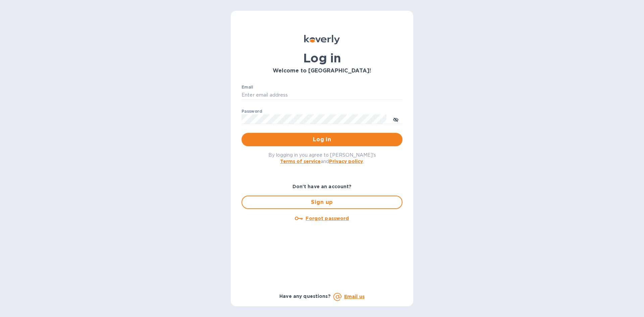 This screenshot has height=317, width=644. Describe the element at coordinates (322, 58) in the screenshot. I see `h1: Log in` at that location.